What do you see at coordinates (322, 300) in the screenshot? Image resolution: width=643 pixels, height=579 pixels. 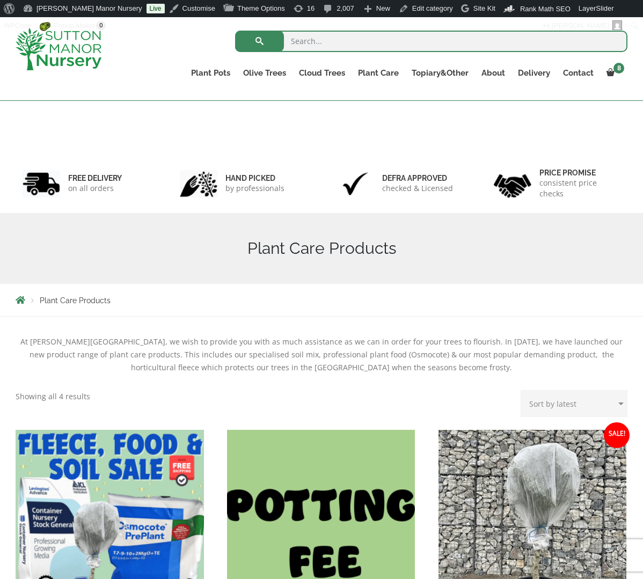 I see `nav: Breadcrumbs` at bounding box center [322, 300].